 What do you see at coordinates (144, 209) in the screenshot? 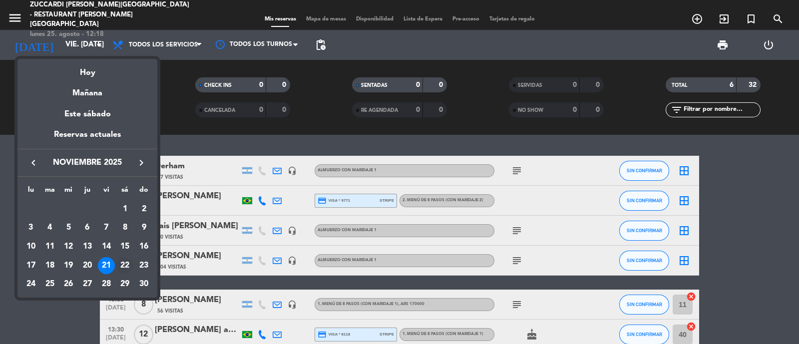
I see `div: 2` at bounding box center [144, 209].